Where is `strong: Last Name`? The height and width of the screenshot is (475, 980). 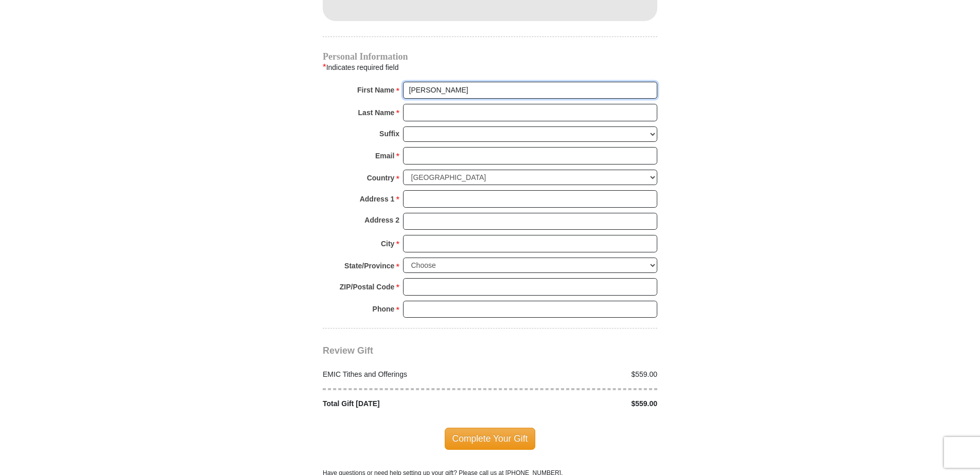 strong: Last Name is located at coordinates (376, 112).